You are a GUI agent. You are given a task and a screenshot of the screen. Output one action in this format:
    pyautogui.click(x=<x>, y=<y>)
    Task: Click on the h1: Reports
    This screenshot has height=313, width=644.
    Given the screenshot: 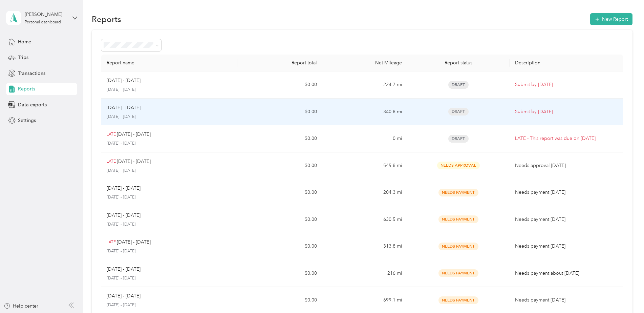 What is the action you would take?
    pyautogui.click(x=107, y=19)
    